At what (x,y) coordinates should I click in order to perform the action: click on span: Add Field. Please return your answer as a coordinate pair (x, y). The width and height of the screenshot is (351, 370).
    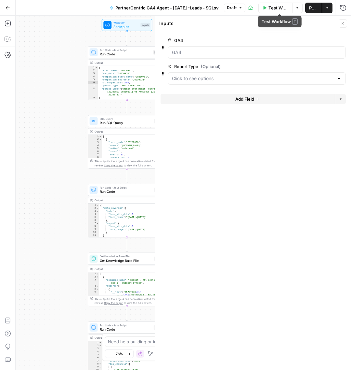
    Looking at the image, I should click on (245, 99).